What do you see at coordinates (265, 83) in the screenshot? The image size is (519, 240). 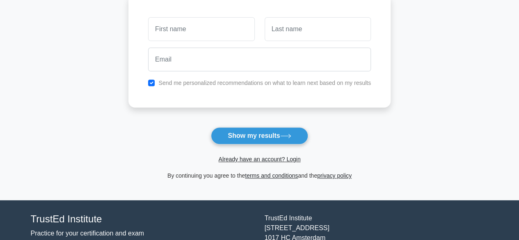 I see `label: Send me personalized recommendations on what to learn next based on my results` at bounding box center [265, 83].